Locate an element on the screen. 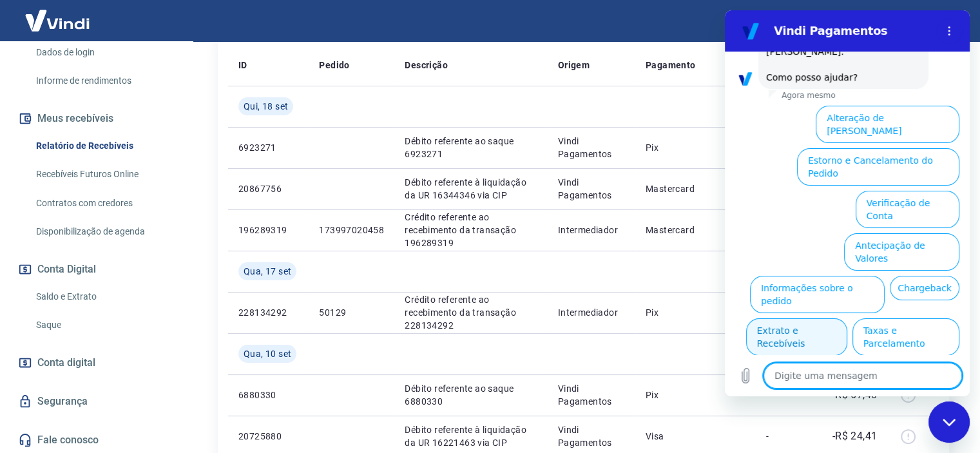 The width and height of the screenshot is (980, 453). span: Qua, 17 set is located at coordinates (268, 271).